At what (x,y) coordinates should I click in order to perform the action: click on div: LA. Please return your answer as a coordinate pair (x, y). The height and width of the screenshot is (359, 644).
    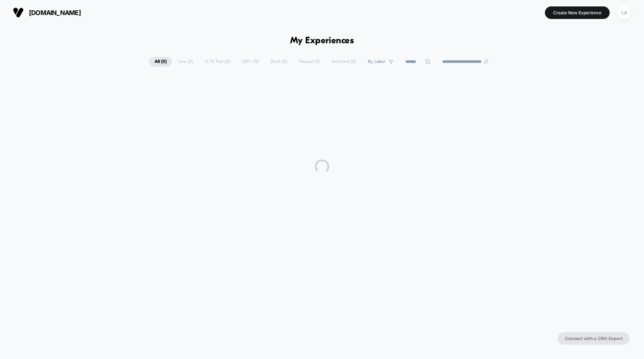
    Looking at the image, I should click on (624, 13).